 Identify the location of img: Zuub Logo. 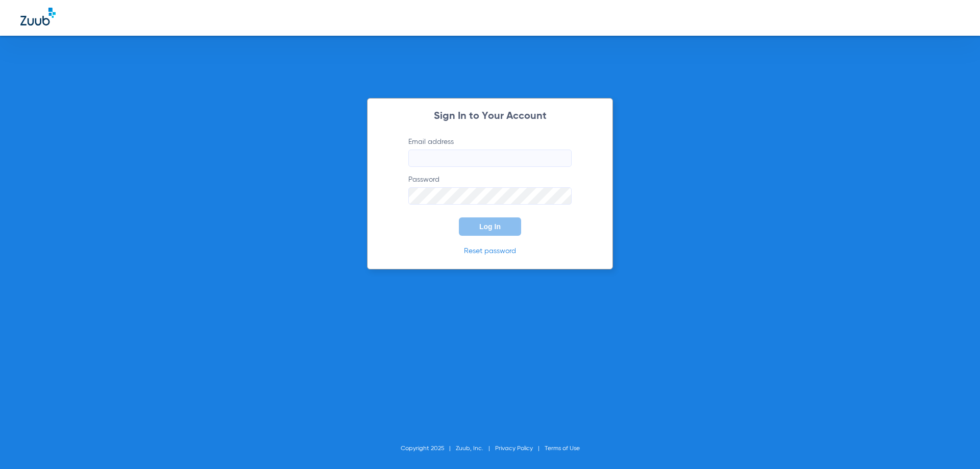
(38, 16).